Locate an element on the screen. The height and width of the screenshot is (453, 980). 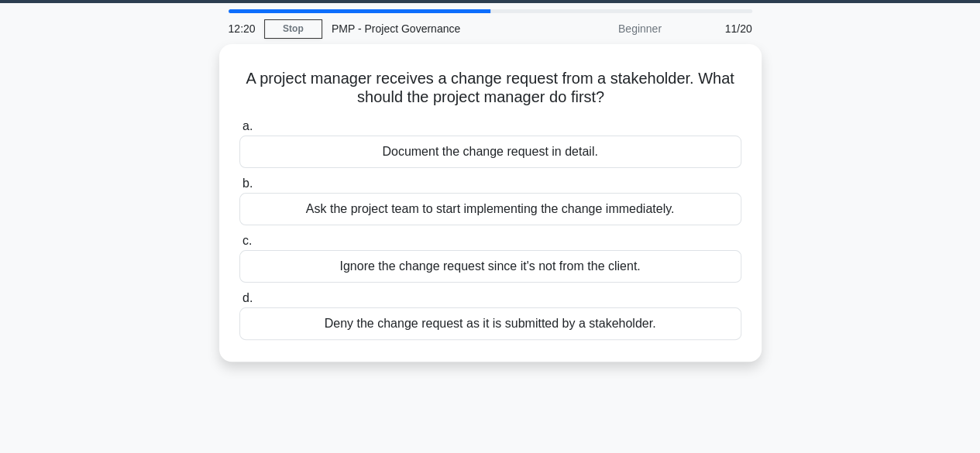
div: Ignore the change request since it's not from the client. is located at coordinates (490, 266).